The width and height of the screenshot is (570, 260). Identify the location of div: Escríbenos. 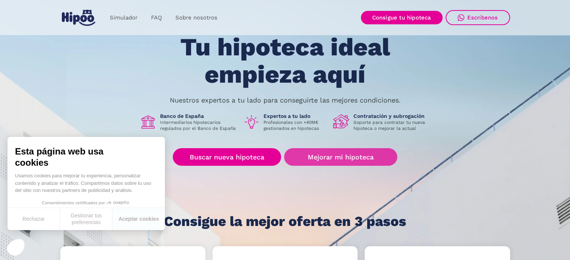
(483, 18).